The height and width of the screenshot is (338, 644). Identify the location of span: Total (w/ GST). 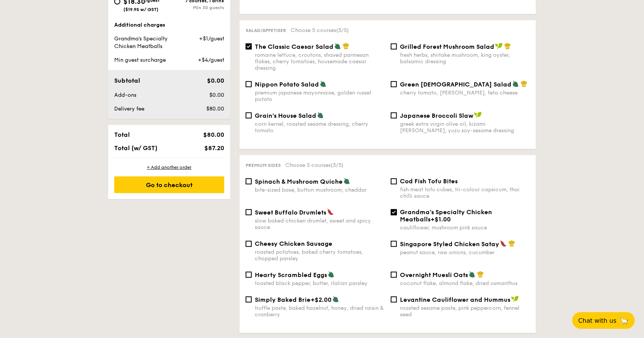
(136, 148).